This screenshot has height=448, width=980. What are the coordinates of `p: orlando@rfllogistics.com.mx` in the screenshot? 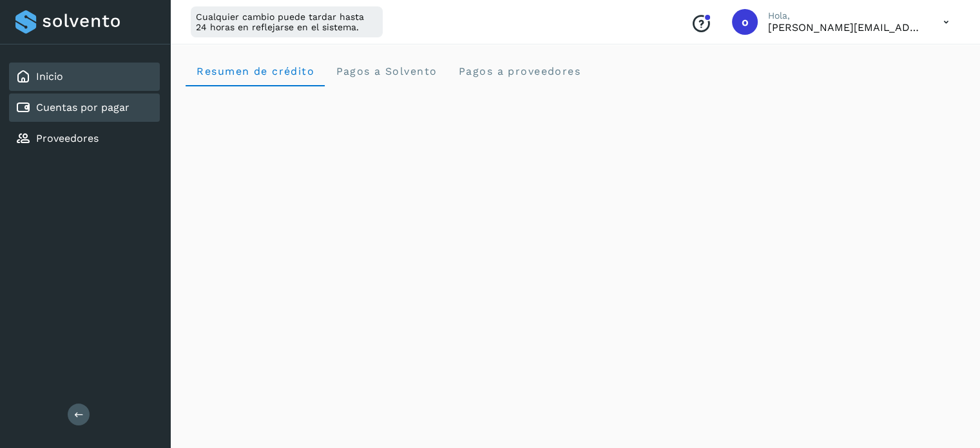 It's located at (846, 27).